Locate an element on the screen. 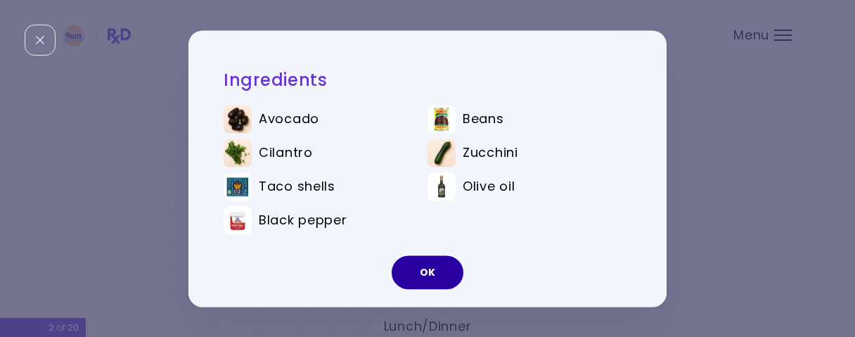 The image size is (855, 337). span: Avocado is located at coordinates (289, 119).